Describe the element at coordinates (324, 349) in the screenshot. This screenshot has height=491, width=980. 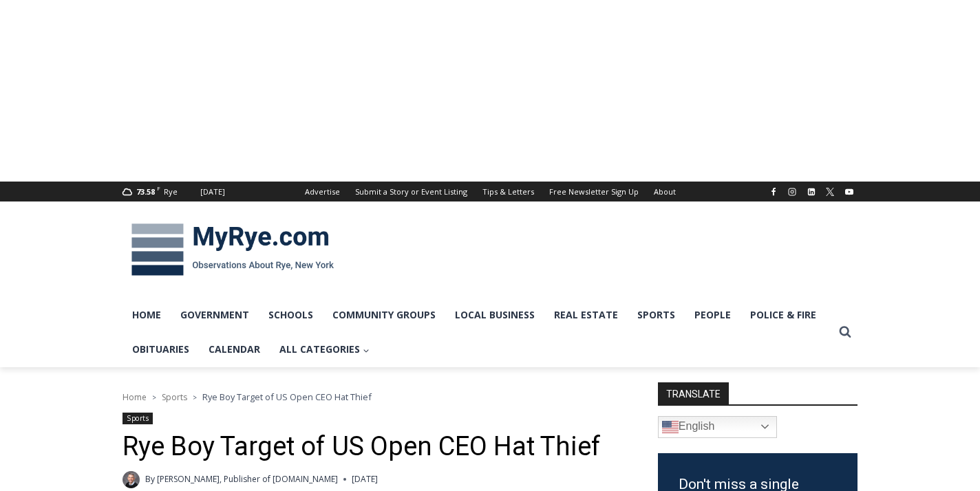
I see `a: All Categories` at that location.